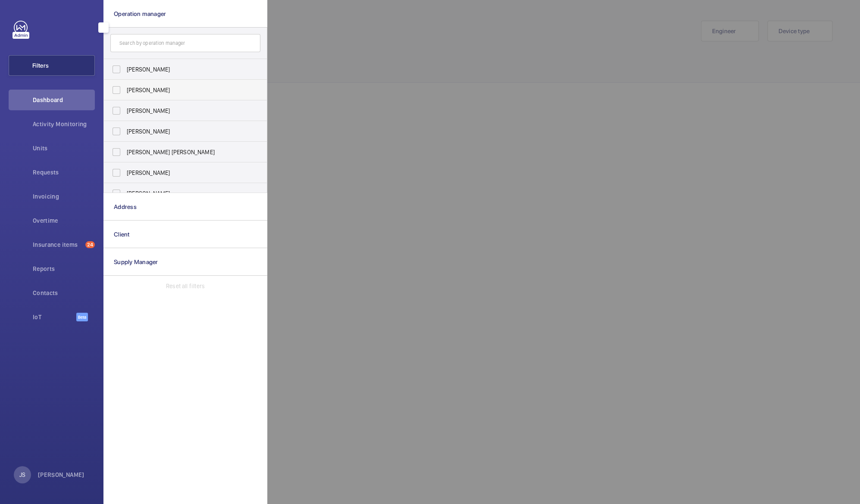 The height and width of the screenshot is (504, 860). I want to click on span: IoT, so click(55, 317).